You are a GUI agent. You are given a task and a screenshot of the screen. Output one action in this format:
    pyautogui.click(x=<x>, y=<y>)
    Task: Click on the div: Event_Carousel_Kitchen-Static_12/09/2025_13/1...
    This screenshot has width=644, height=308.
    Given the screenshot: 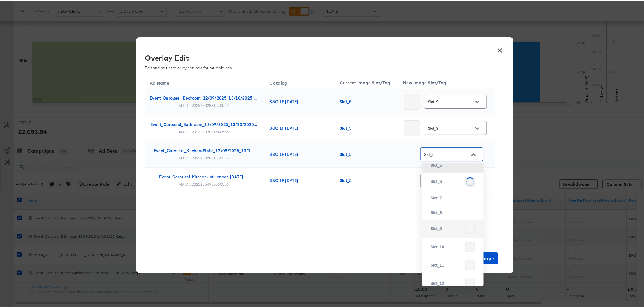 What is the action you would take?
    pyautogui.click(x=204, y=150)
    